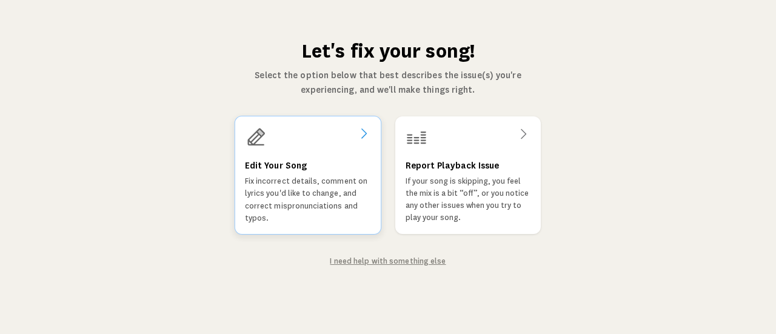  Describe the element at coordinates (453, 166) in the screenshot. I see `h3: Report Playback Issue` at that location.